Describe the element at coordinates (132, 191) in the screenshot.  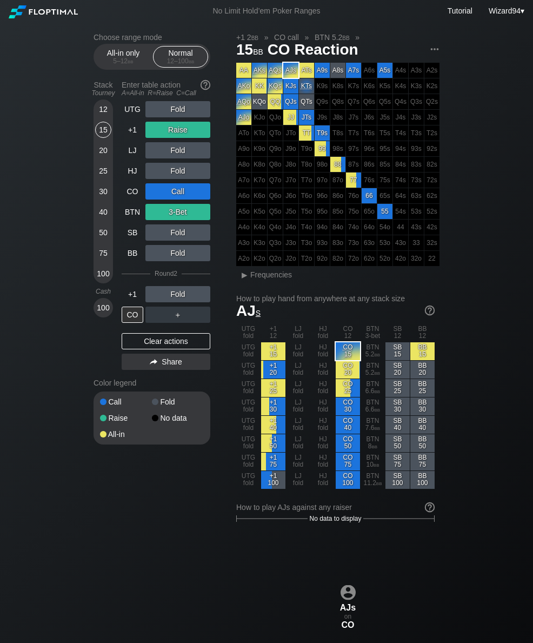
I see `div: CO` at that location.